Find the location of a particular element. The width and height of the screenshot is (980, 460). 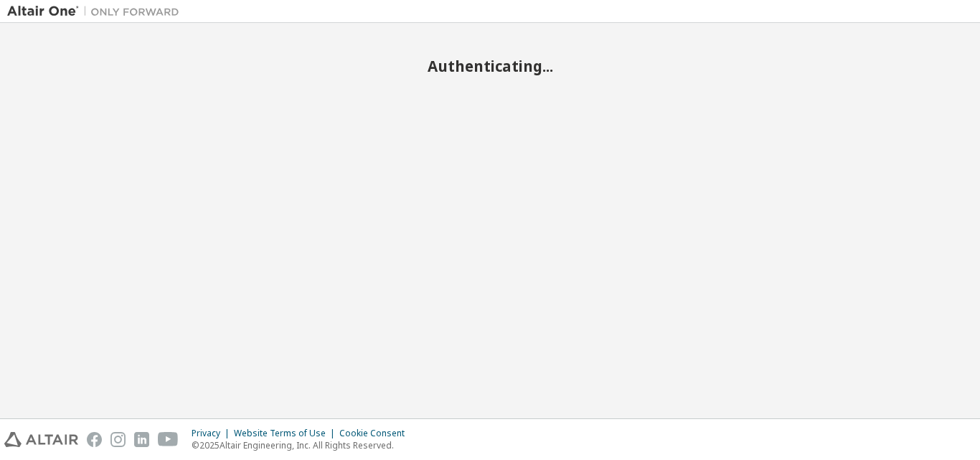

img: altair_logo.svg is located at coordinates (41, 439).